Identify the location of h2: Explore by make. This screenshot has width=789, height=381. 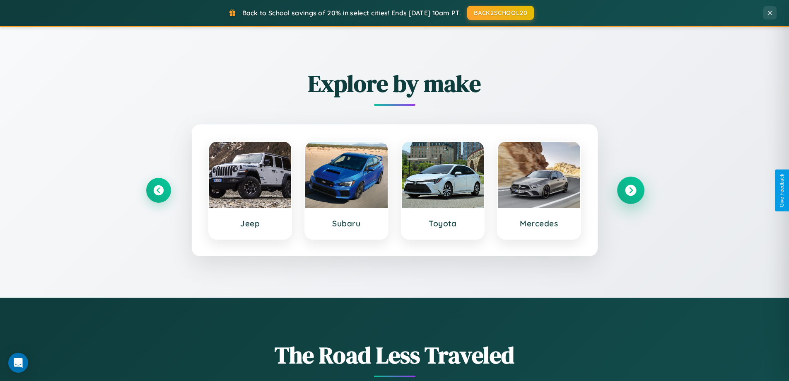
(395, 83).